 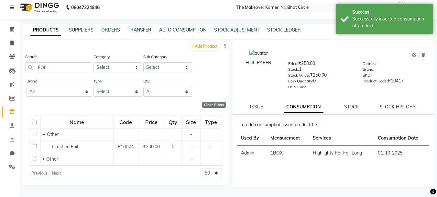 What do you see at coordinates (288, 138) in the screenshot?
I see `th: Measurement` at bounding box center [288, 138].